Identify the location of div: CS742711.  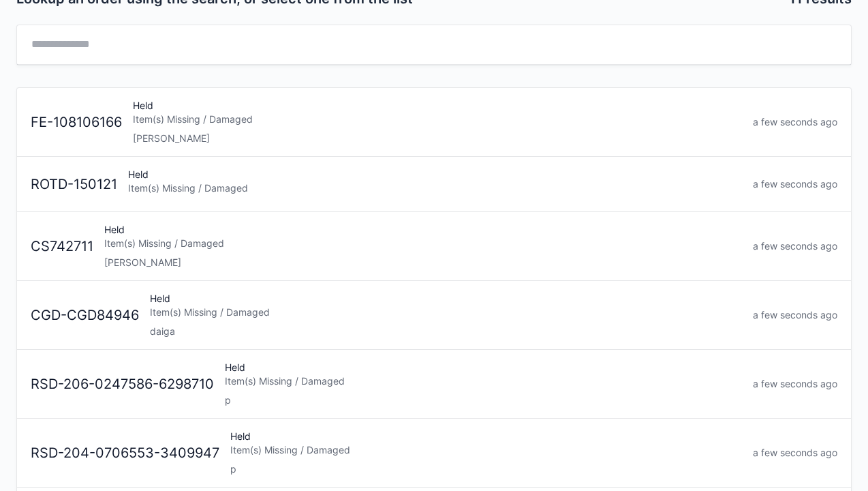
(62, 246).